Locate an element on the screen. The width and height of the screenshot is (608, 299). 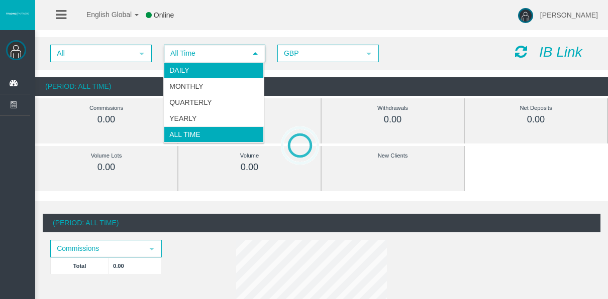
span: GBP is located at coordinates (319, 53).